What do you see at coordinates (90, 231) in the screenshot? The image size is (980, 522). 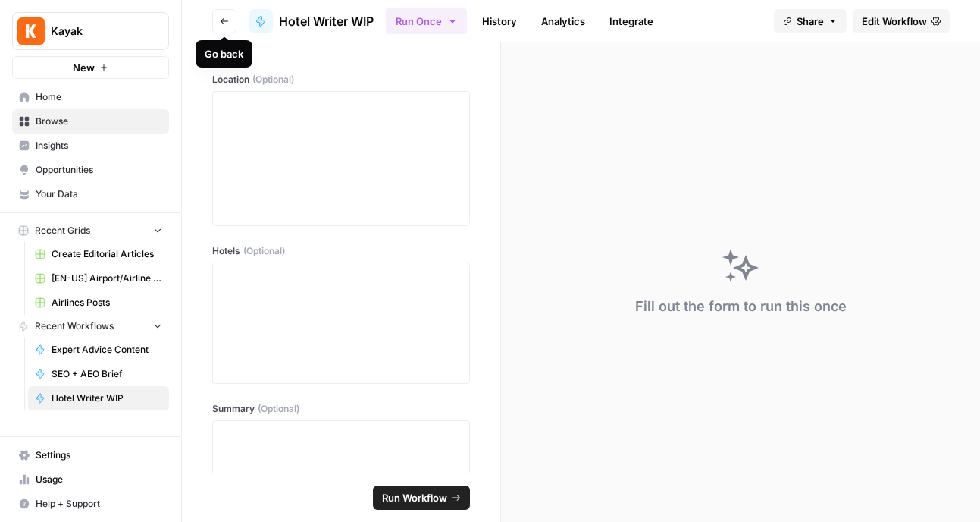 I see `button: Recent Grids` at bounding box center [90, 231].